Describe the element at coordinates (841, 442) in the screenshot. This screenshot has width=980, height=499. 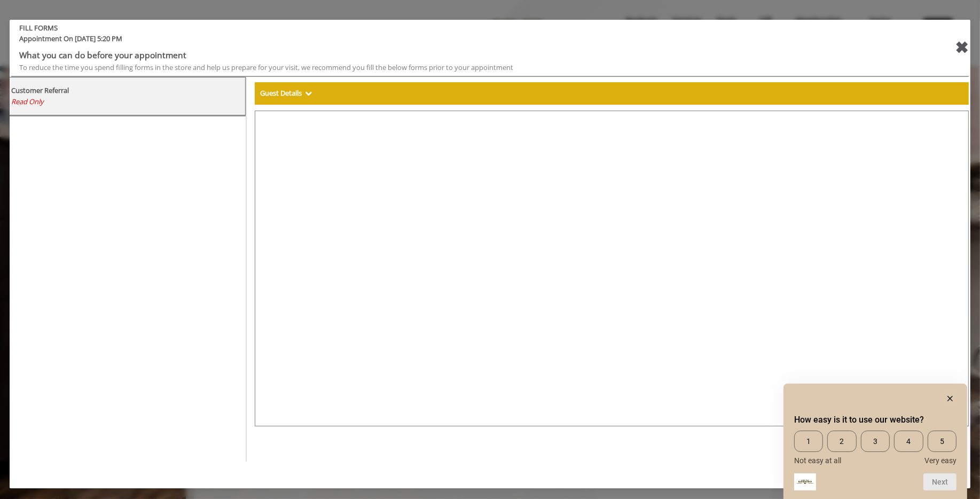
I see `span: 2` at that location.